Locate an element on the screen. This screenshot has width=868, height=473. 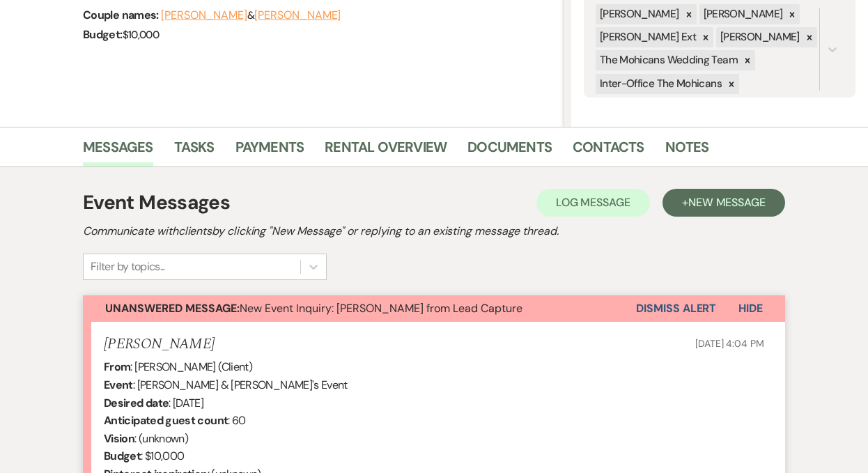
a: Messages is located at coordinates (118, 151).